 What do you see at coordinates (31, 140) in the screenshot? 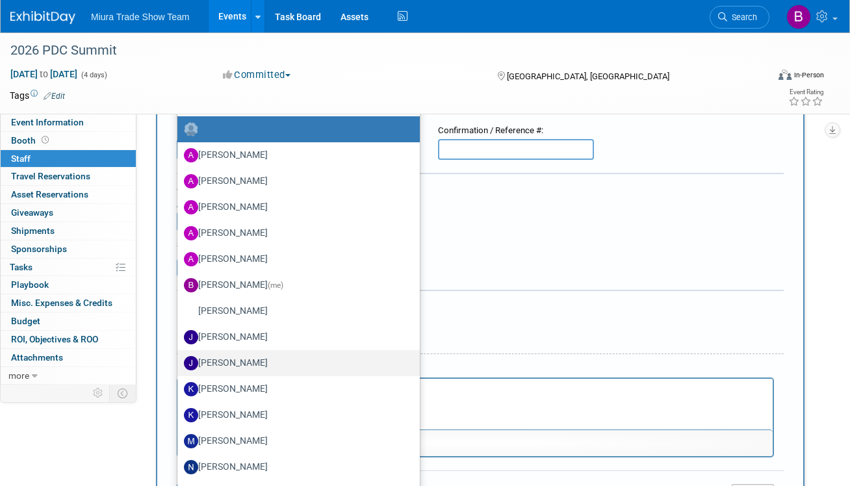
I see `span: Booth` at bounding box center [31, 140].